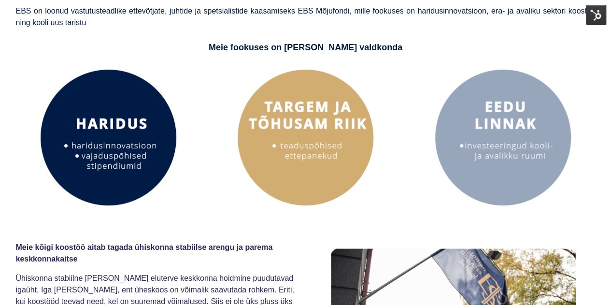 This screenshot has height=305, width=611. Describe the element at coordinates (596, 15) in the screenshot. I see `img: HubSpot Tools Menu Toggle` at that location.